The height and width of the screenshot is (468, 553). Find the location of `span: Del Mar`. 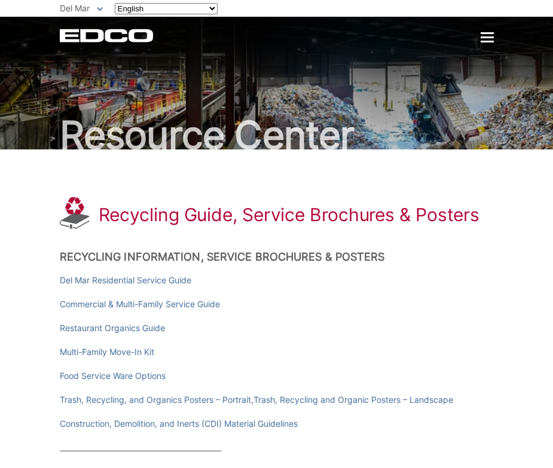

span: Del Mar is located at coordinates (75, 8).